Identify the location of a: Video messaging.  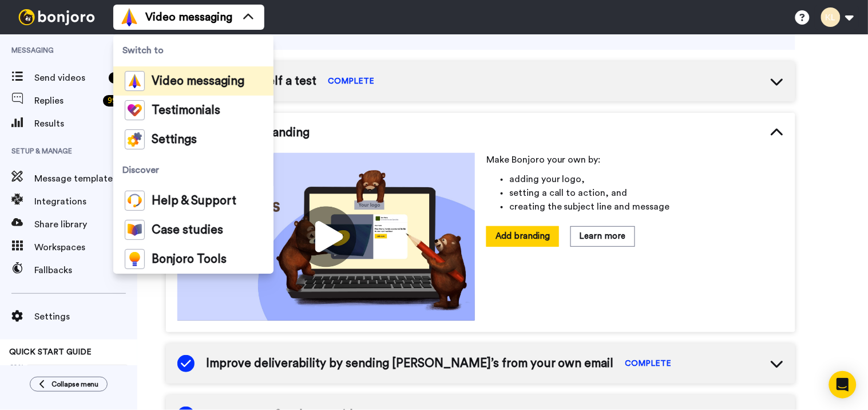
(193, 81).